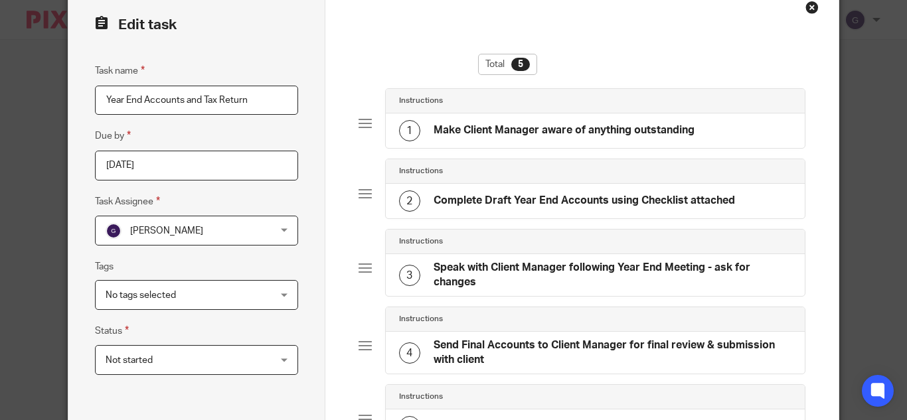 The width and height of the screenshot is (907, 420). What do you see at coordinates (196, 25) in the screenshot?
I see `h2: Edit task` at bounding box center [196, 25].